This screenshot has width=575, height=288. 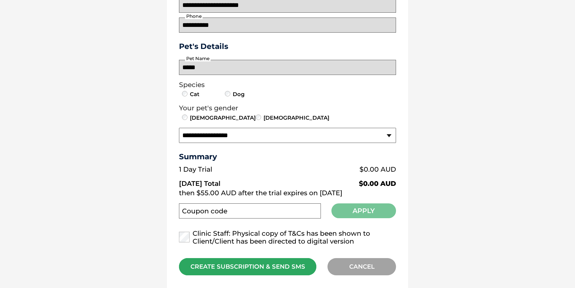 What do you see at coordinates (248, 266) in the screenshot?
I see `div: CREATE SUBSCRIPTION & SEND SMS` at bounding box center [248, 266].